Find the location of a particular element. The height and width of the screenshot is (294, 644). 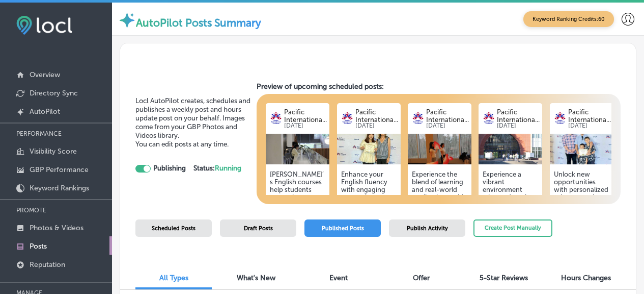

h5: Experience the blend of learning and real-world application at this vibrant English language scho... is located at coordinates (439, 227).